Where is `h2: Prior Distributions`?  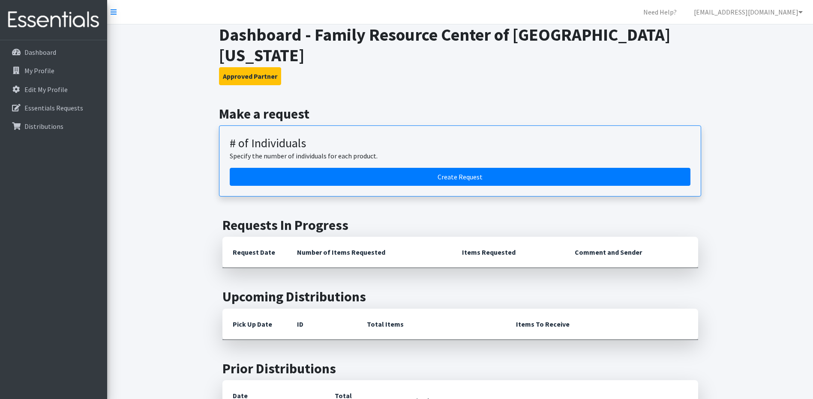
h2: Prior Distributions is located at coordinates (460, 369).